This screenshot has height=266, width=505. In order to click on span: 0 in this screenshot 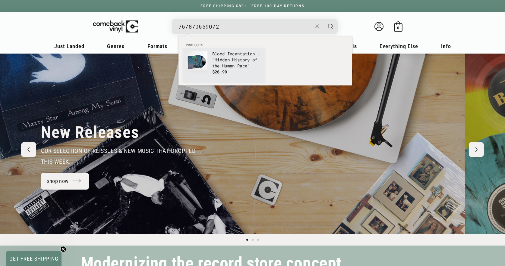, I will do `click(398, 28)`.